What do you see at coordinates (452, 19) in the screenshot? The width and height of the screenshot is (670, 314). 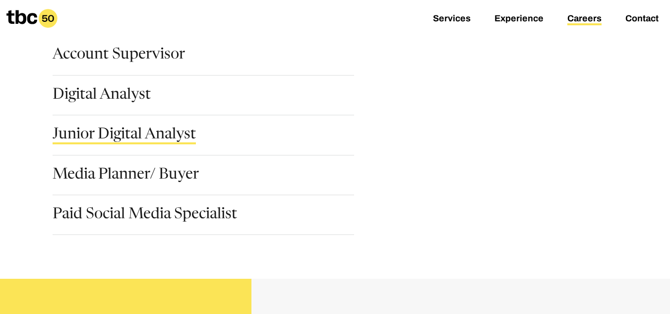 I see `a: Services` at bounding box center [452, 19].